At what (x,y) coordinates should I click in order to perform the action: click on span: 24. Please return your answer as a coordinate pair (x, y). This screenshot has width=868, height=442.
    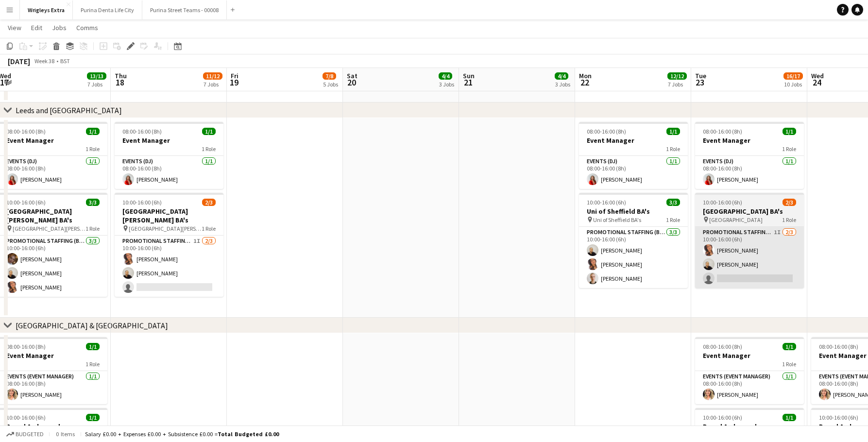
    Looking at the image, I should click on (817, 82).